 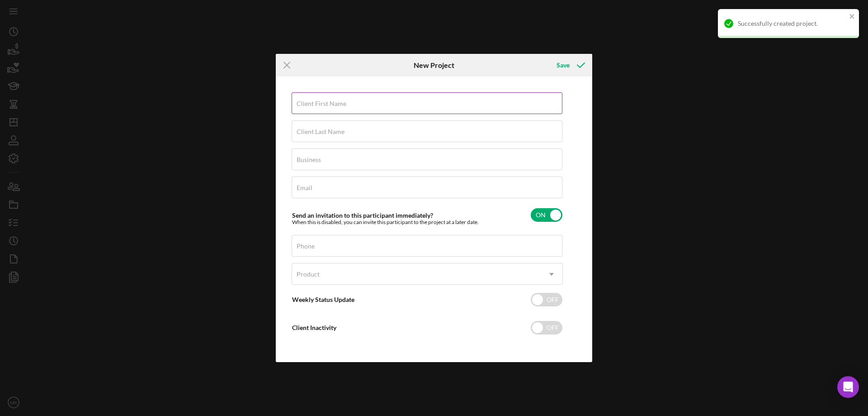 What do you see at coordinates (362, 215) in the screenshot?
I see `label: Send an invitation to this participant immediately?` at bounding box center [362, 215].